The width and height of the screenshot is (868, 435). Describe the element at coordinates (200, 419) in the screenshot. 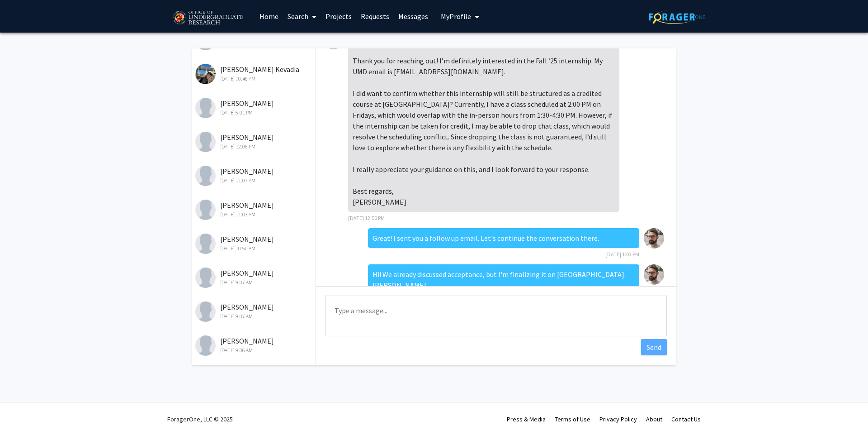

I see `div: ForagerOne, LLC © 2025` at that location.